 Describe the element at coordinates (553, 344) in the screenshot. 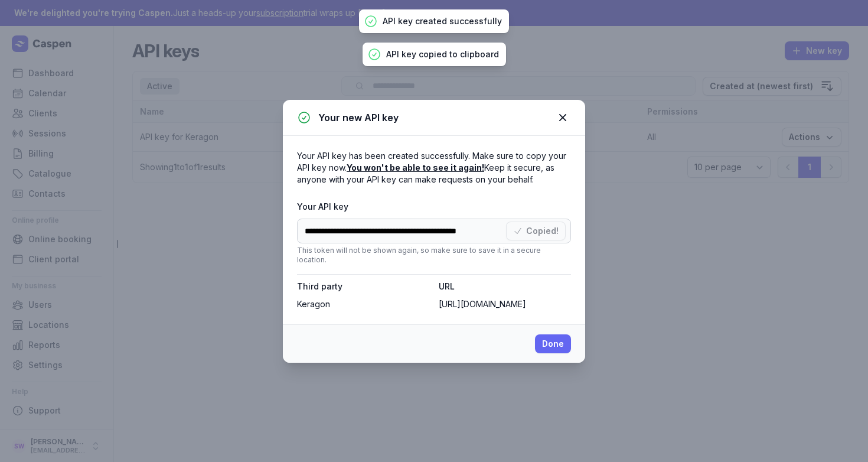

I see `button: Done` at that location.